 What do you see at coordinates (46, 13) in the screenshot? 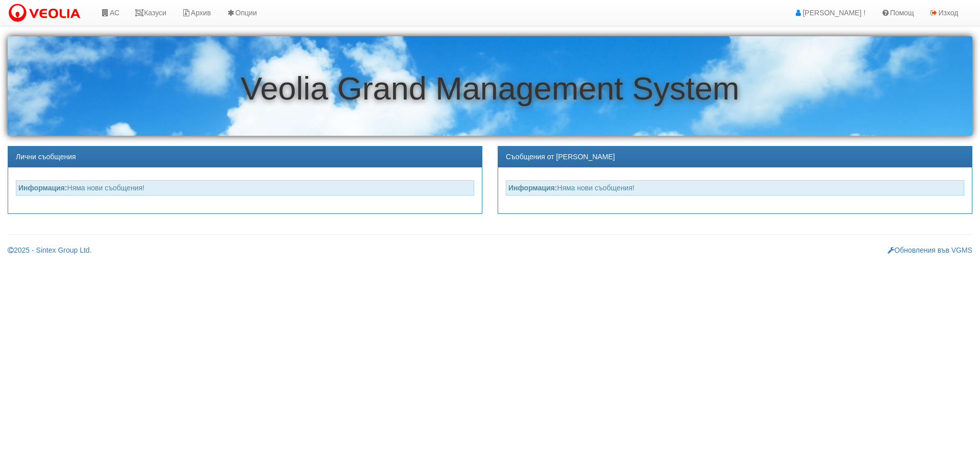
I see `img: VeoliaLogo.png` at bounding box center [46, 13].